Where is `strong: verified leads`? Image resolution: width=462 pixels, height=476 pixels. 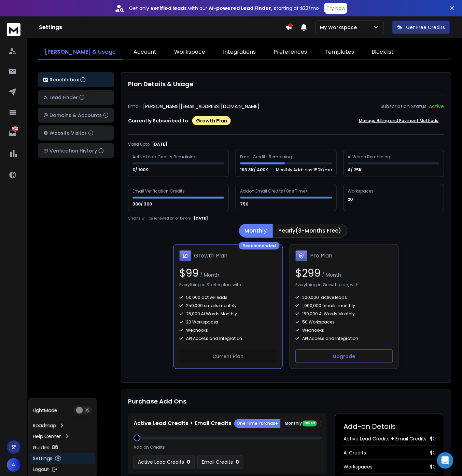
strong: verified leads is located at coordinates (169, 8).